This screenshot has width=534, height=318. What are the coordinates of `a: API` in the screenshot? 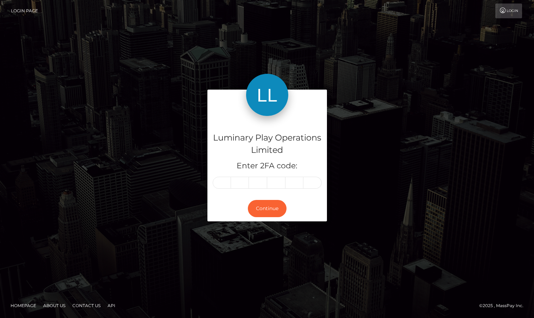 It's located at (111, 305).